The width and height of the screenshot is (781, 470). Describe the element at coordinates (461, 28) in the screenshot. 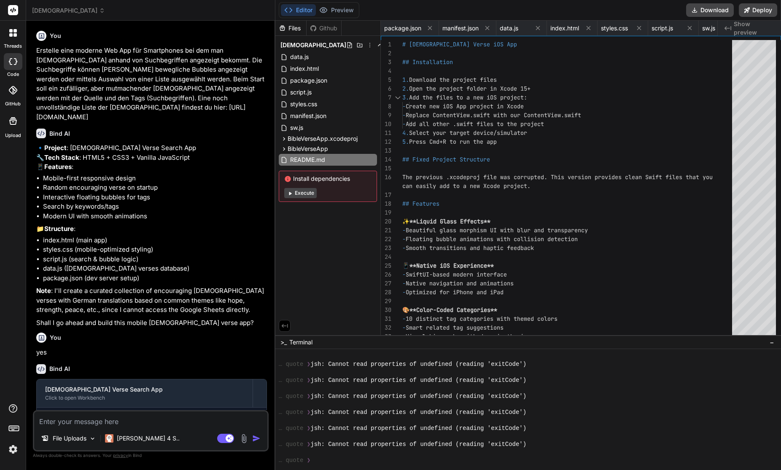

I see `span: manifest.json` at that location.